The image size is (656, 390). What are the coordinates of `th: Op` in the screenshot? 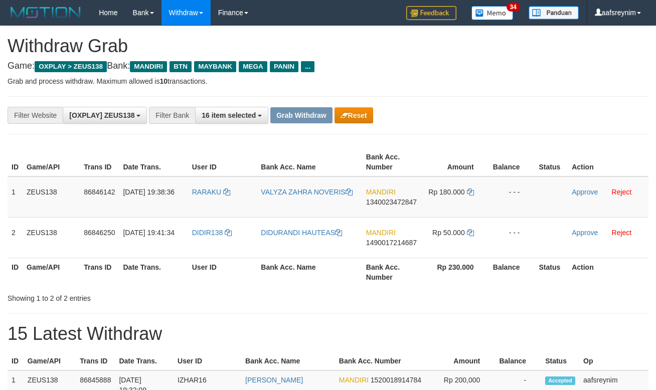 It's located at (614, 361).